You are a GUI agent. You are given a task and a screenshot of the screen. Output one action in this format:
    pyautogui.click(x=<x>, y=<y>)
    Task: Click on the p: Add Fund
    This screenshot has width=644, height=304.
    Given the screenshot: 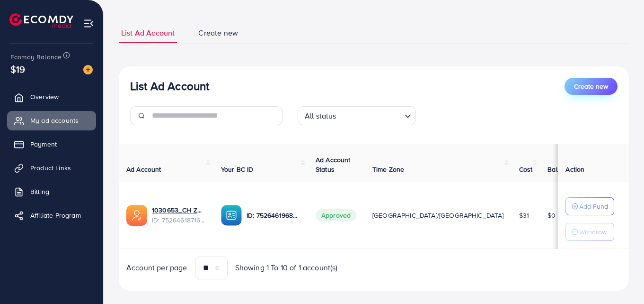 What is the action you would take?
    pyautogui.click(x=594, y=206)
    